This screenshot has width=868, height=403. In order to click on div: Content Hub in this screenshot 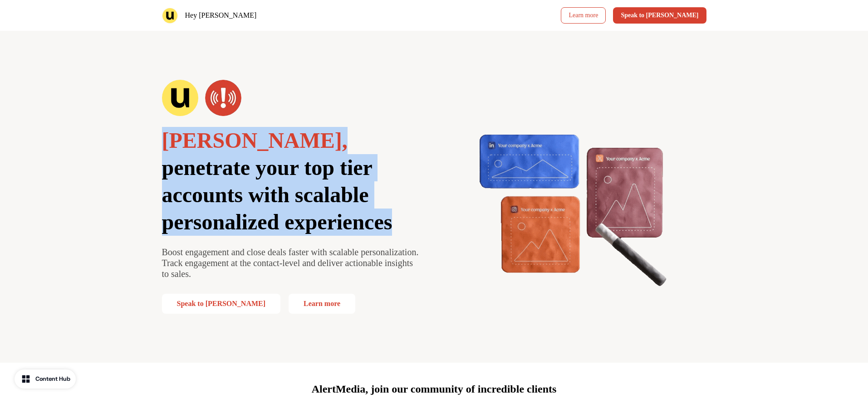, I will do `click(52, 379)`.